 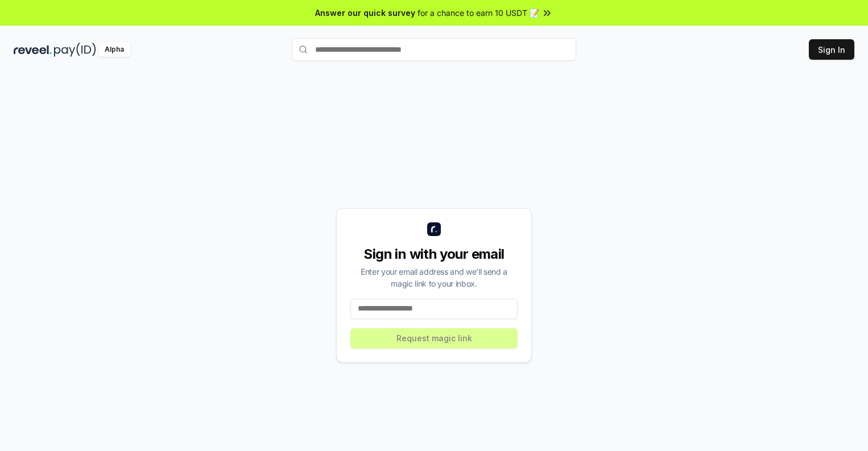 What do you see at coordinates (75, 50) in the screenshot?
I see `img: pay_id` at bounding box center [75, 50].